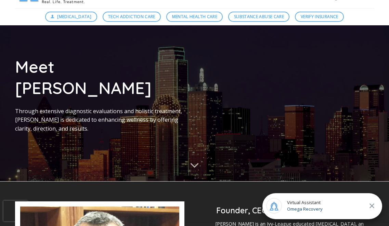  Describe the element at coordinates (194, 17) in the screenshot. I see `a: Mental Health Care` at that location.